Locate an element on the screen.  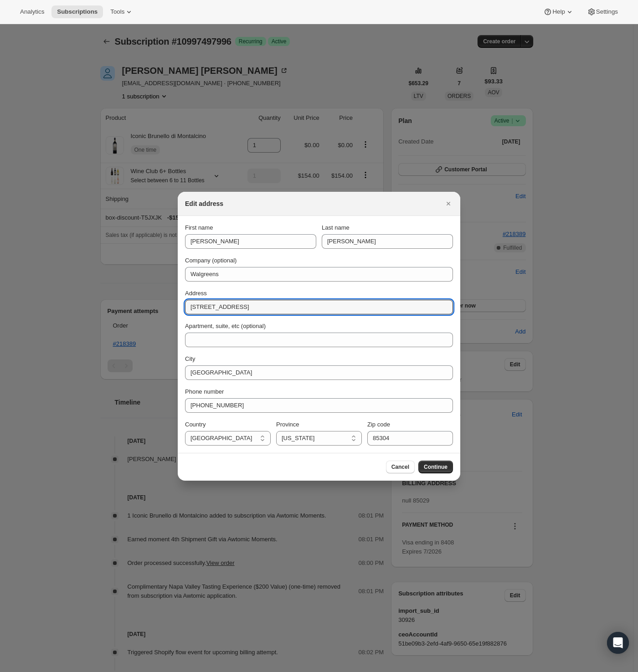
button: Cancel is located at coordinates (400, 467).